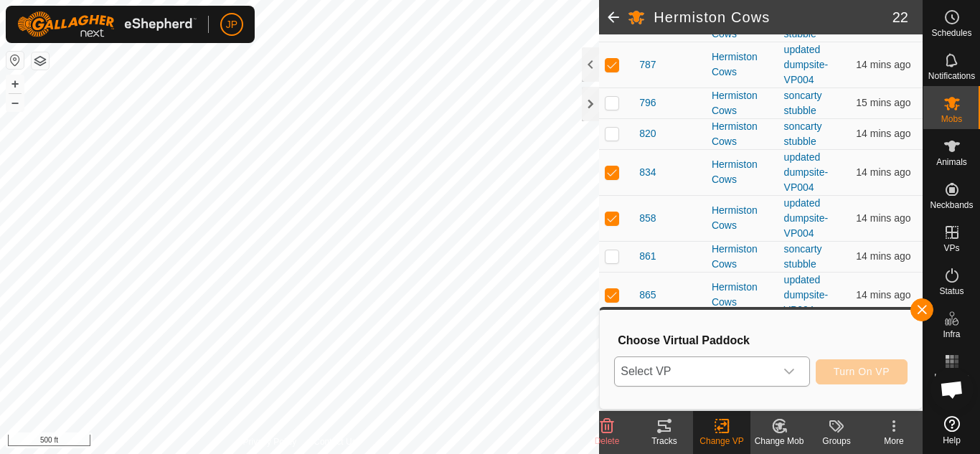 The width and height of the screenshot is (980, 454). I want to click on span: Infra, so click(951, 334).